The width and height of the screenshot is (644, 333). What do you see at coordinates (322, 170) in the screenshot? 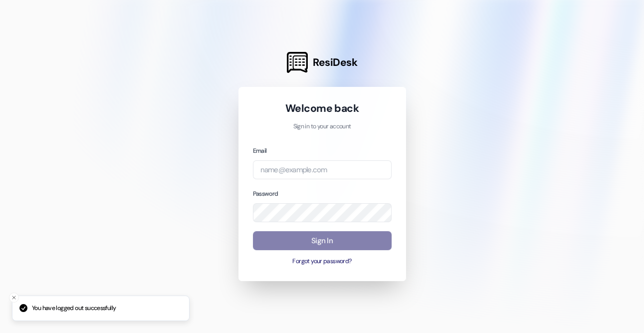
I see `input: name@example.com` at bounding box center [322, 170].